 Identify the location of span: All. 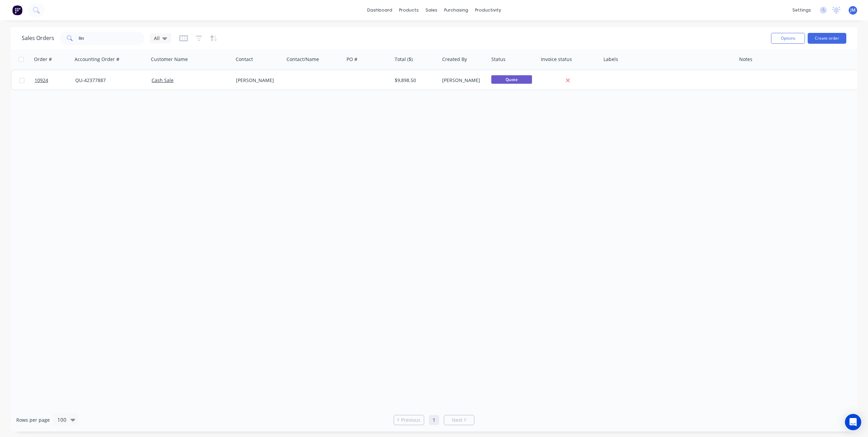
(157, 38).